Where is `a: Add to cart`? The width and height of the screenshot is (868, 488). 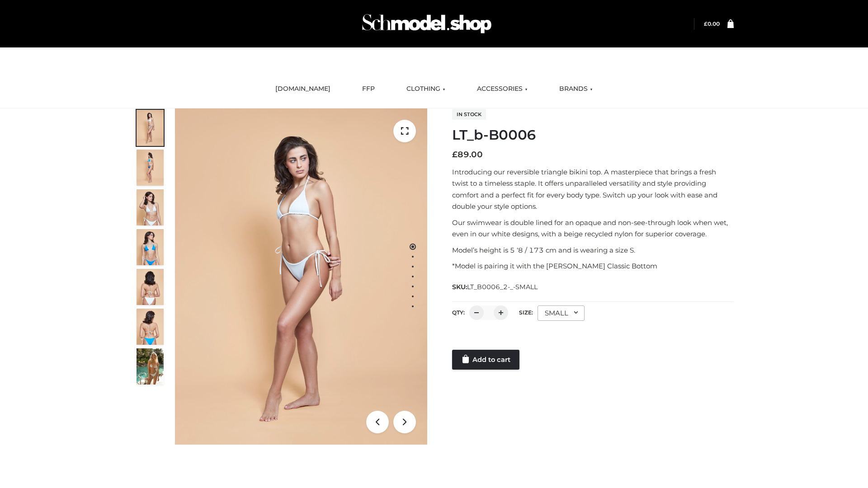
a: Add to cart is located at coordinates (485, 359).